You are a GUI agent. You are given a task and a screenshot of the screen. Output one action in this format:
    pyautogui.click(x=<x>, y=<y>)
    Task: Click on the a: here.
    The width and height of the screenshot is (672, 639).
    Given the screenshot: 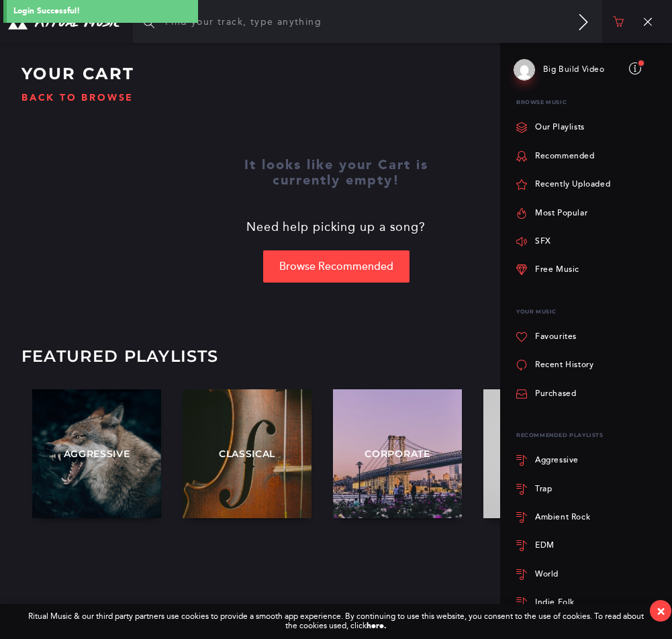 What is the action you would take?
    pyautogui.click(x=376, y=626)
    